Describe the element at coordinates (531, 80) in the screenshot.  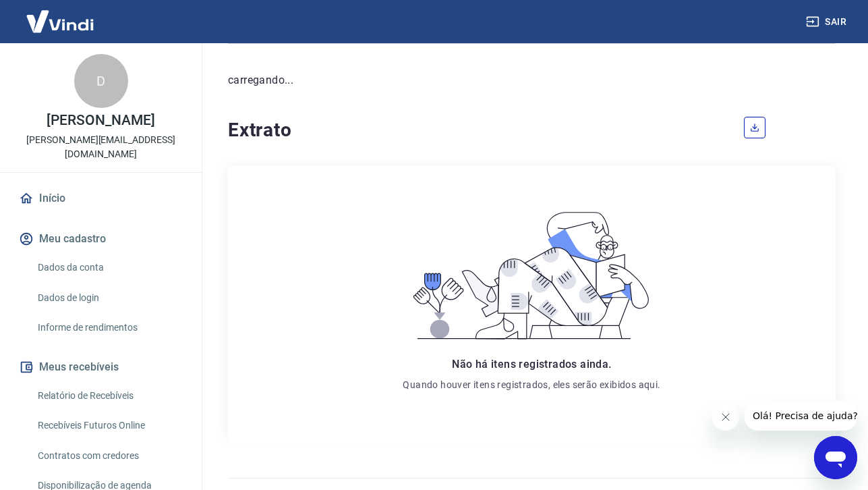
I see `p: carregando...` at that location.